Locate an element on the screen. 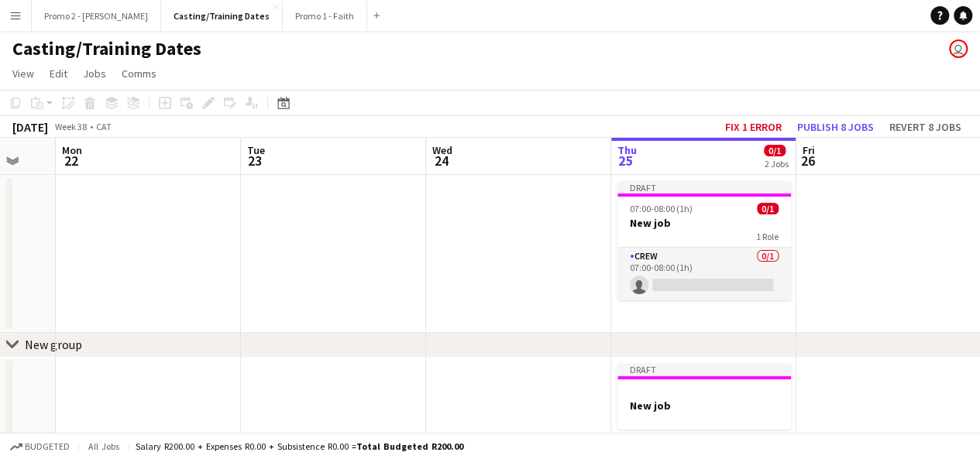 This screenshot has width=980, height=459. div: DraftNew job is located at coordinates (704, 396).